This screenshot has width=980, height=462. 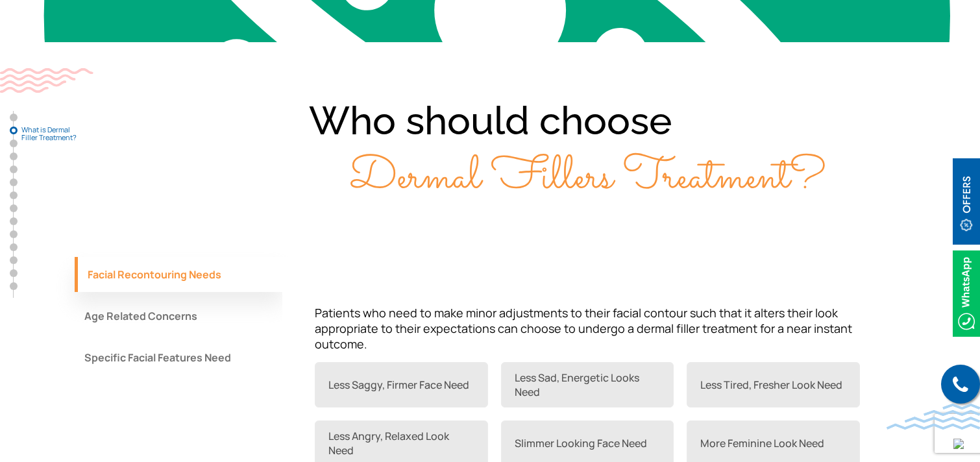 I want to click on img: offerBt, so click(x=966, y=201).